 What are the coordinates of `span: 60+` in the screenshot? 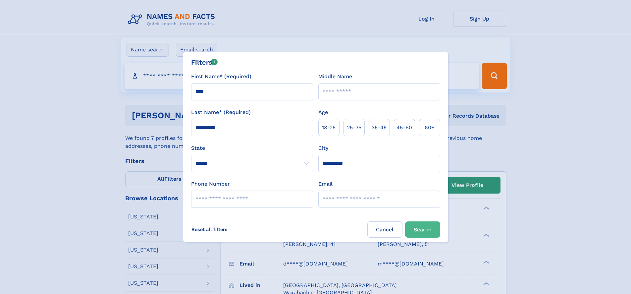 It's located at (430, 128).